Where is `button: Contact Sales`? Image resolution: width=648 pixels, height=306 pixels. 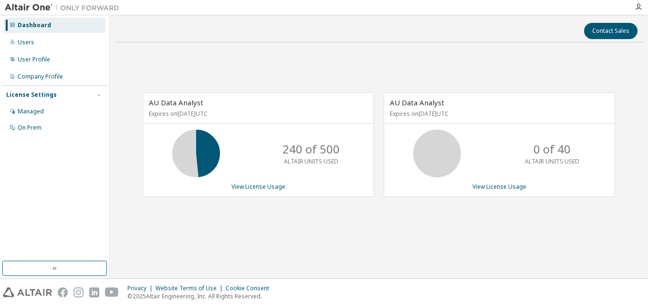 button: Contact Sales is located at coordinates (610, 31).